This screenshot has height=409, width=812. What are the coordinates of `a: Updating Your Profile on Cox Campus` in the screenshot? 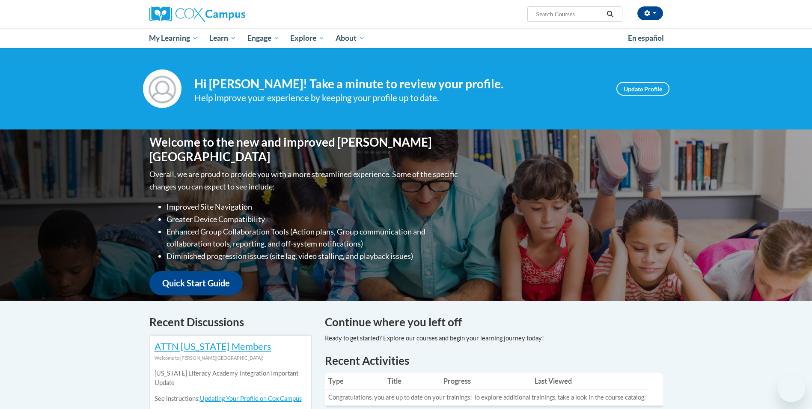 It's located at (251, 398).